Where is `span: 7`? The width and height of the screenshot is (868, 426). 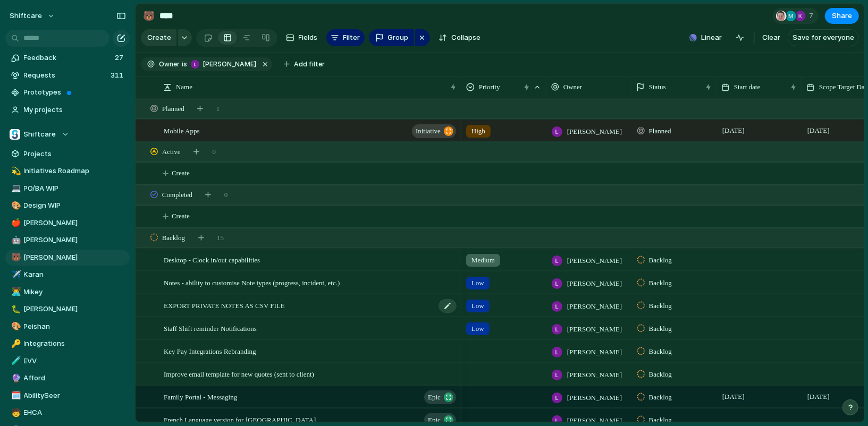
span: 7 is located at coordinates (813, 16).